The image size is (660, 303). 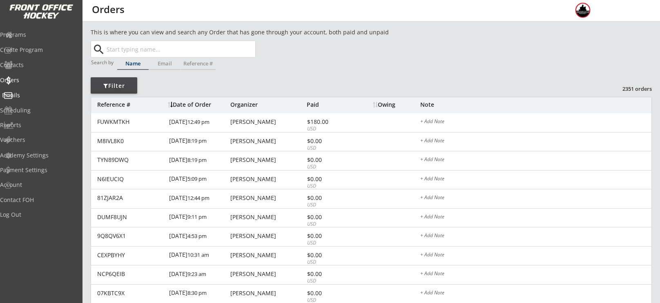 What do you see at coordinates (396, 105) in the screenshot?
I see `div: Owing` at bounding box center [396, 105].